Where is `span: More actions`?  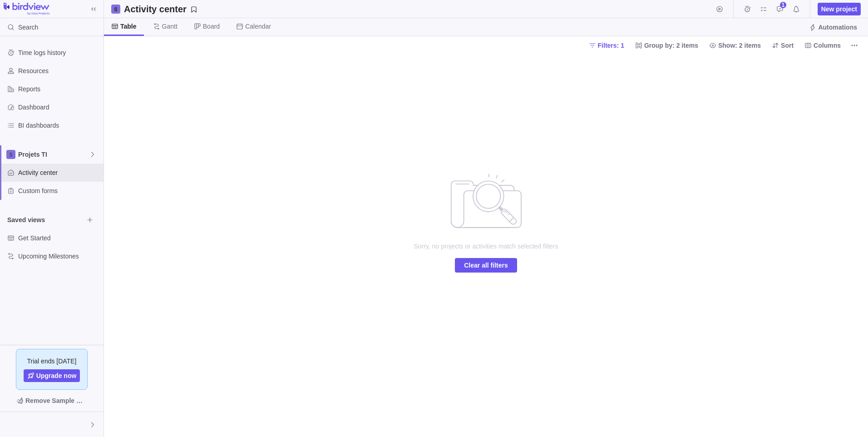
span: More actions is located at coordinates (854, 45).